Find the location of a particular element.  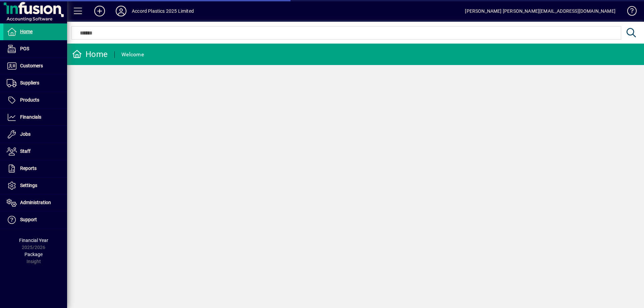

span: Settings is located at coordinates (29, 186).